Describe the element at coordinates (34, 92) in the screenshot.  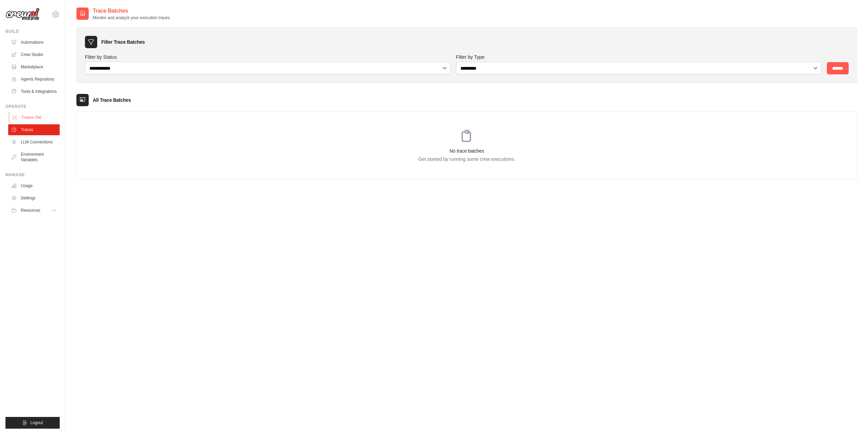
I see `a: Tools & Integrations` at that location.